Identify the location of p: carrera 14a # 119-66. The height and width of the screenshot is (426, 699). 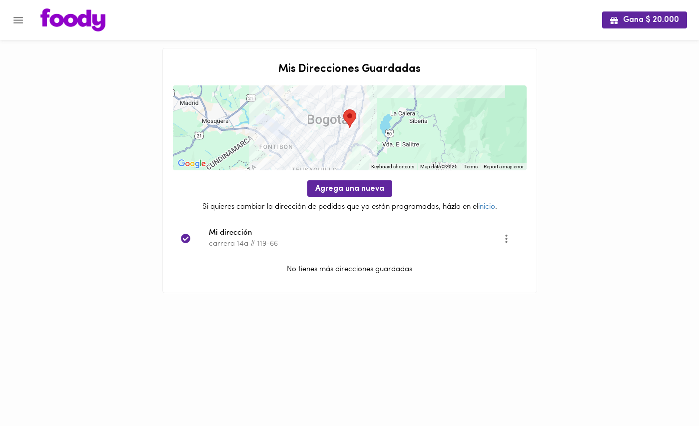
(356, 244).